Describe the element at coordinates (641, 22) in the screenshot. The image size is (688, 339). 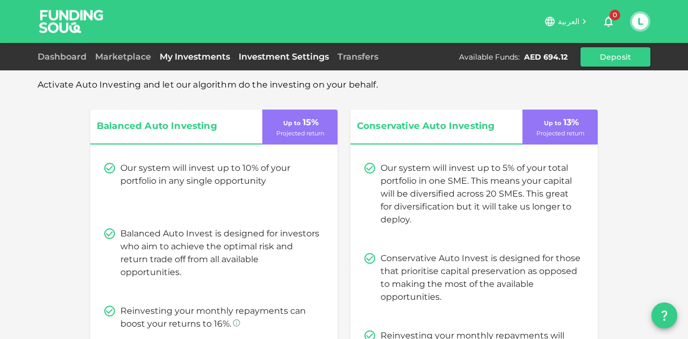
I see `button: L` at that location.